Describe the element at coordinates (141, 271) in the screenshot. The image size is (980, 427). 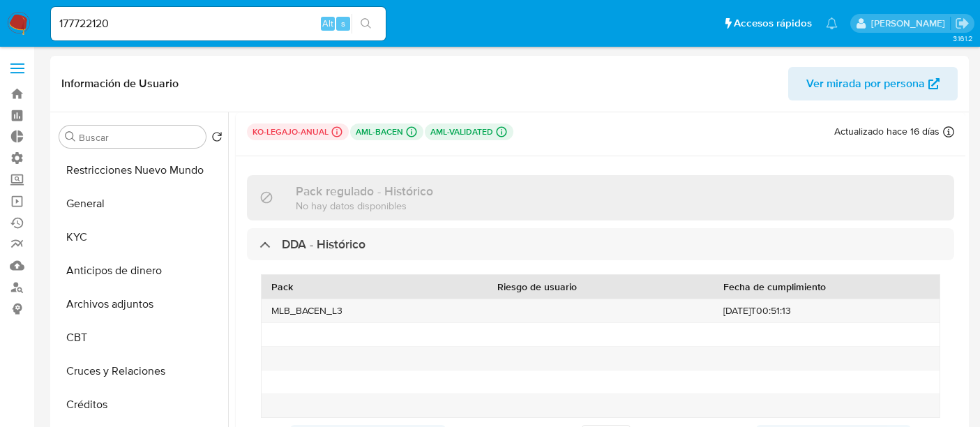
I see `button: Anticipos de dinero` at that location.